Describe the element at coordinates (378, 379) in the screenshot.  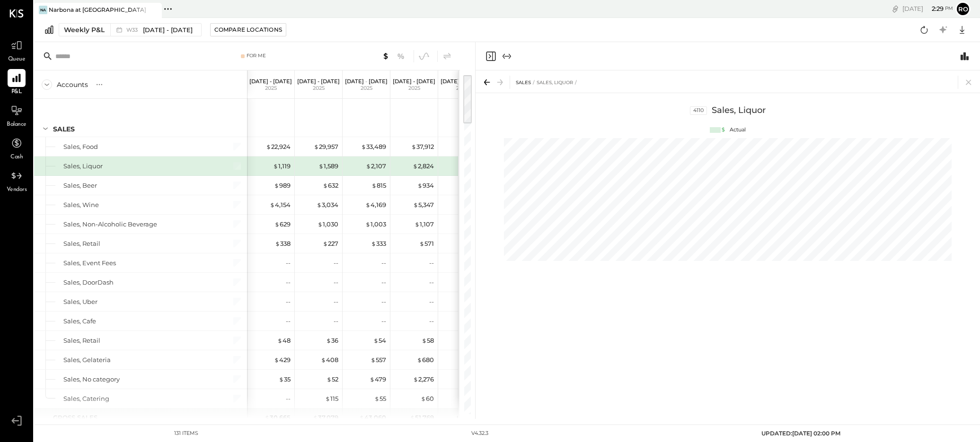
I see `div: 479` at that location.